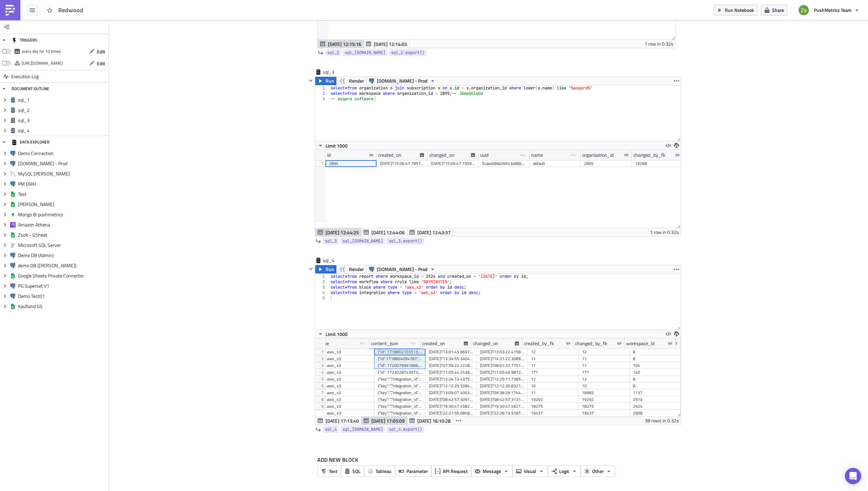 This screenshot has height=491, width=868. What do you see at coordinates (400, 352) in the screenshot?
I see `div: {"id": 1718802103513, "key": "/blabla", "show": true, "value": "", "attachments": ["{{ tableau_1....` at bounding box center [400, 352].